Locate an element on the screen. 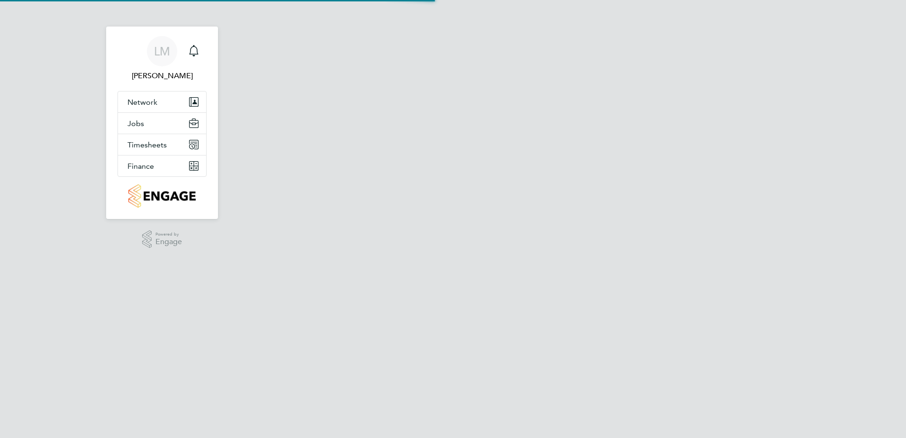 Image resolution: width=906 pixels, height=438 pixels. button: Network is located at coordinates (162, 102).